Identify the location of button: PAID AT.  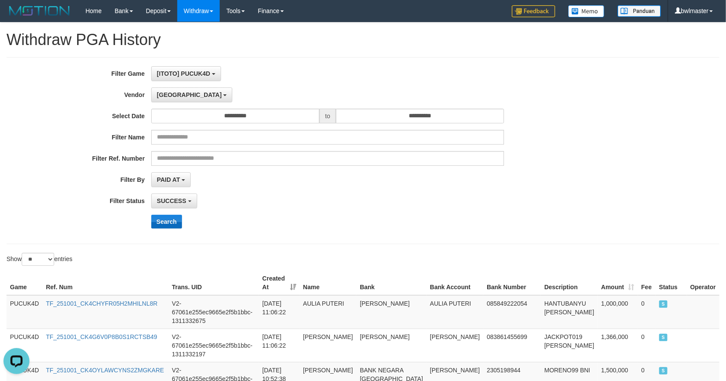
(171, 180).